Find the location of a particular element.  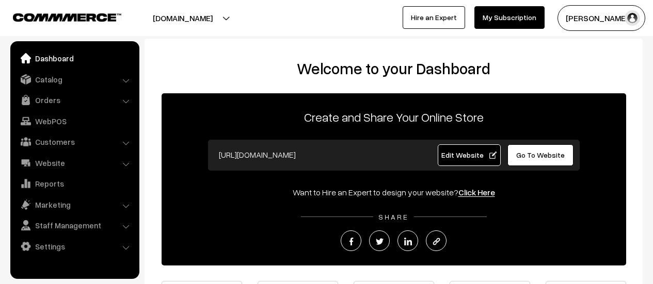

a: Settings is located at coordinates (74, 247).